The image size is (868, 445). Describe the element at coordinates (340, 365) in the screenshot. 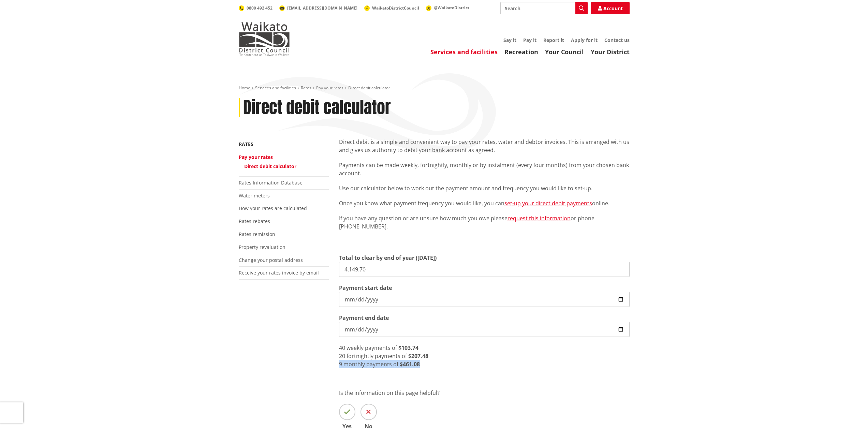

I see `span: 9` at that location.